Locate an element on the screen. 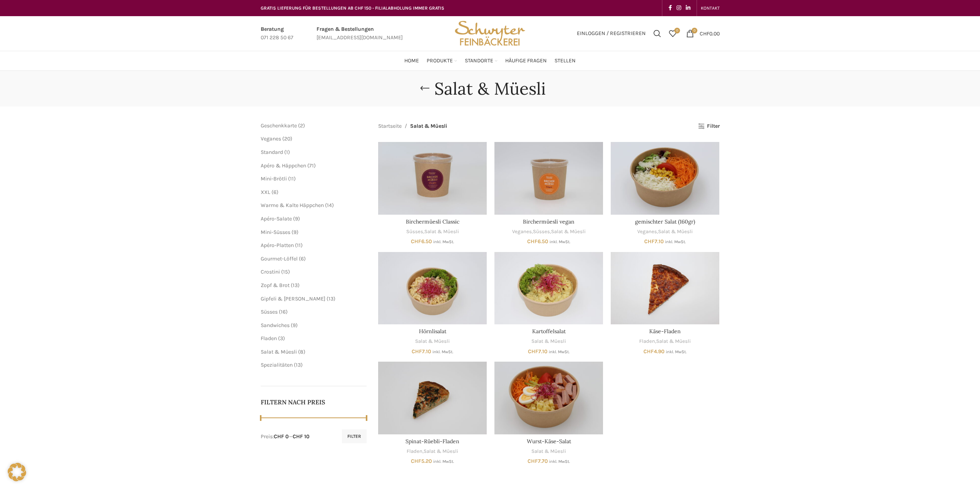 The image size is (980, 489). a: Startseite is located at coordinates (390, 126).